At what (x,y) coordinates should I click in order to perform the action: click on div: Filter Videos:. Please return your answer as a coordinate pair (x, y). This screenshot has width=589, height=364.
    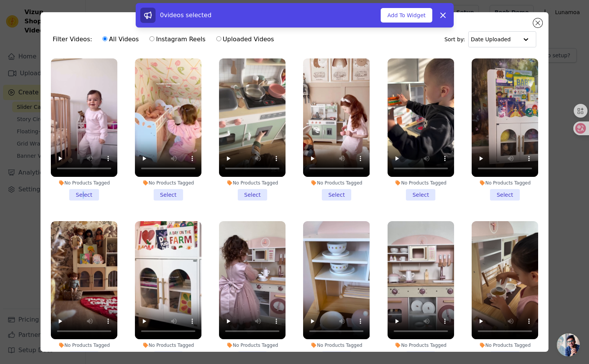
    Looking at the image, I should click on (166, 39).